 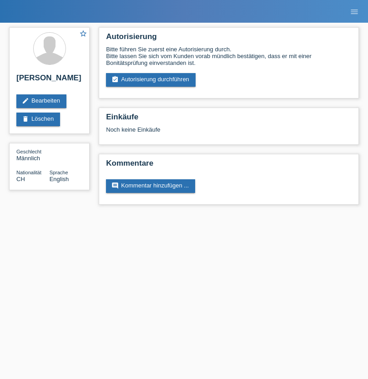 What do you see at coordinates (354, 11) in the screenshot?
I see `a: menu` at bounding box center [354, 11].